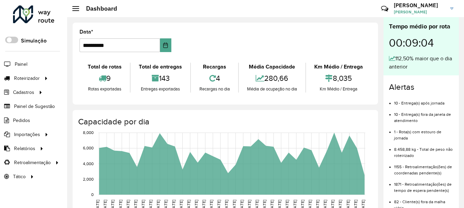 The image size is (464, 208). I want to click on div: 280,66, so click(272, 78).